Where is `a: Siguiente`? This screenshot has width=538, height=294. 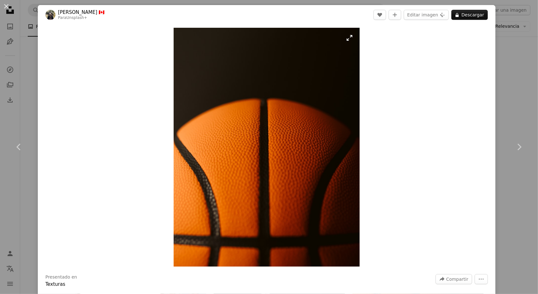 a: Siguiente is located at coordinates (519, 147).